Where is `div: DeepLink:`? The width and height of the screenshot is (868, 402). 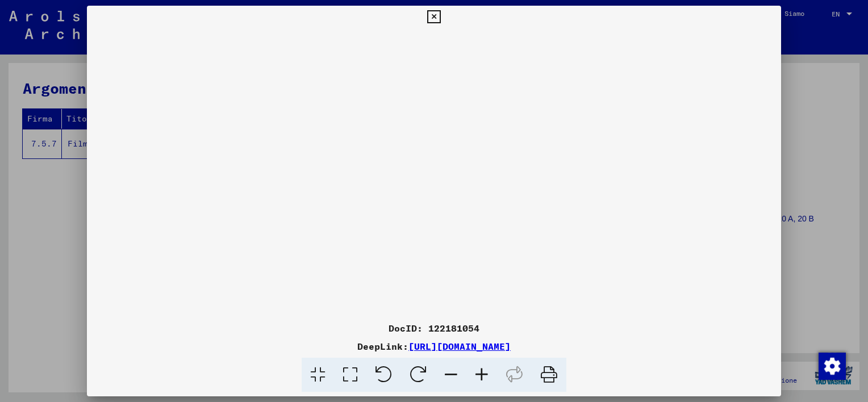
div: DeepLink: is located at coordinates (434, 346).